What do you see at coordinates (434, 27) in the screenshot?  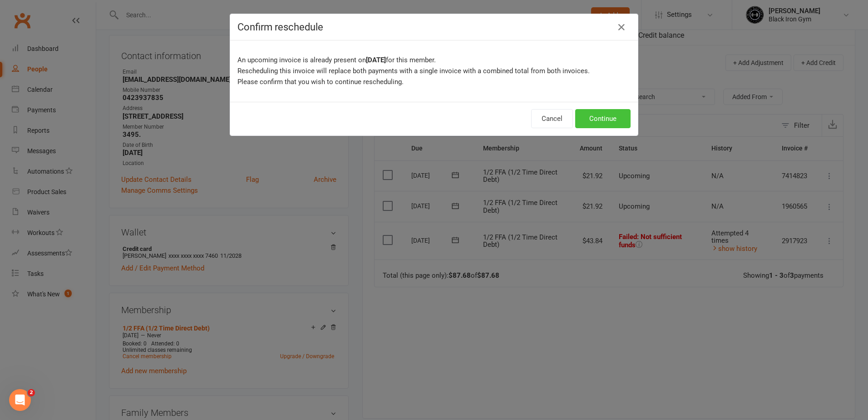 I see `h4: Confirm reschedule` at bounding box center [434, 27].